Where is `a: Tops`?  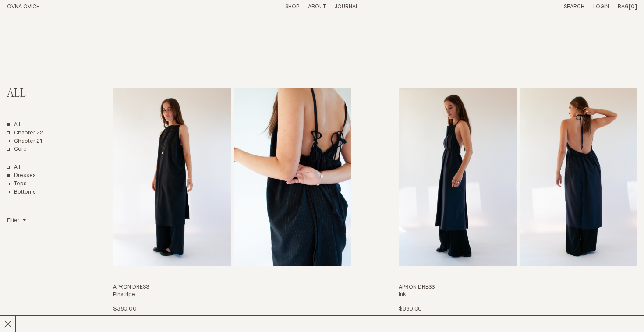
a: Tops is located at coordinates (17, 184).